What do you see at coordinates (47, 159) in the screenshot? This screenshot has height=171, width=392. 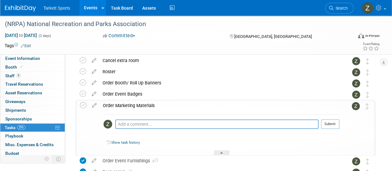 I see `td: Personalize Event Tab Strip` at bounding box center [47, 159].